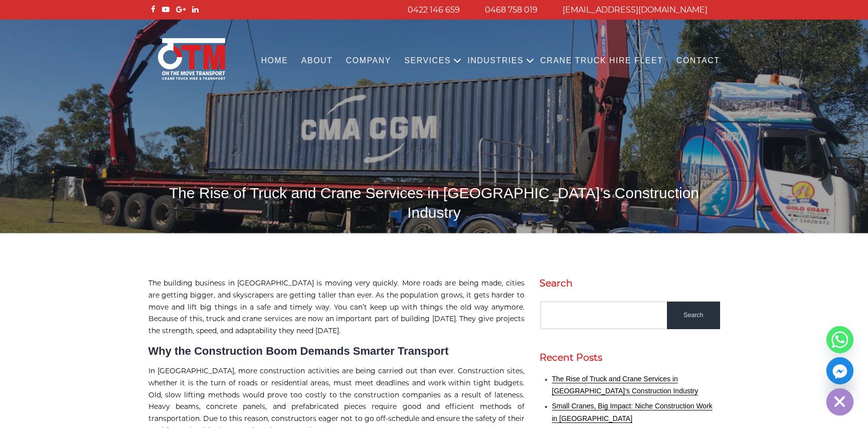 This screenshot has height=428, width=868. What do you see at coordinates (192, 59) in the screenshot?
I see `img: Otmtransport` at bounding box center [192, 59].